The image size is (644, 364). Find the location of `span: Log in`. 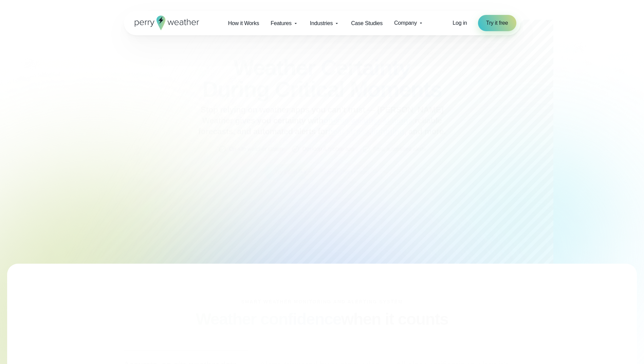

span: Log in is located at coordinates (460, 23).